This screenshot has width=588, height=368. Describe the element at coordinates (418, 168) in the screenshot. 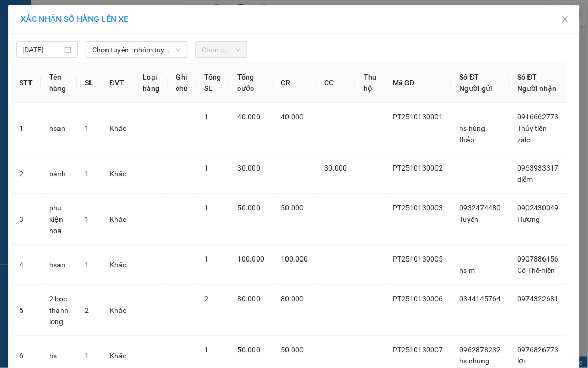

I see `span: PT2510130002` at that location.